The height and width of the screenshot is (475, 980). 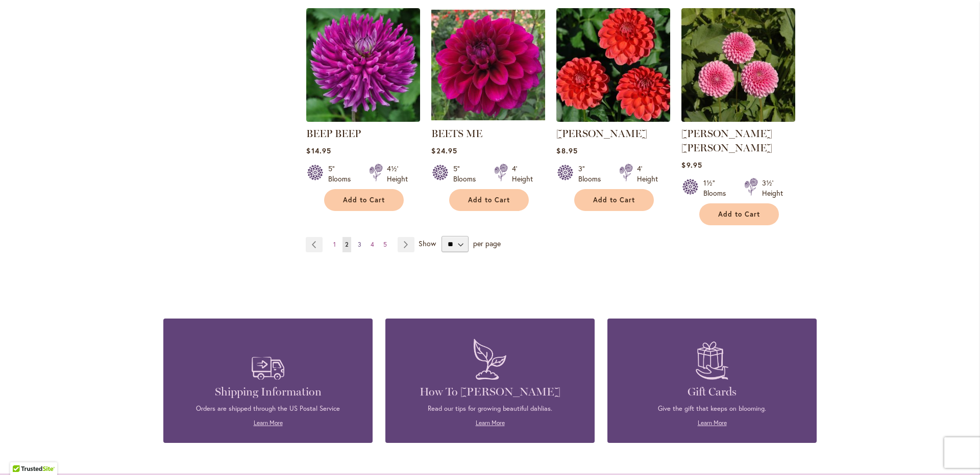 What do you see at coordinates (691, 165) in the screenshot?
I see `span: $9.95` at bounding box center [691, 165].